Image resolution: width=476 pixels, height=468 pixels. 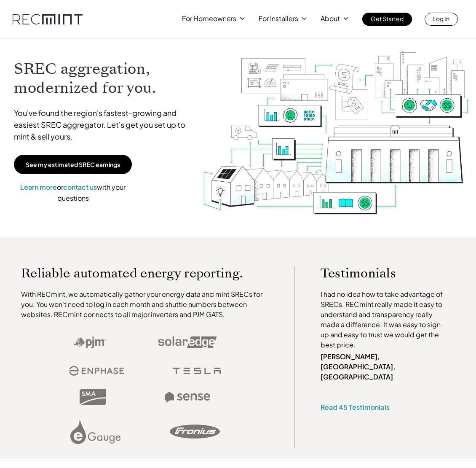 I want to click on p: Reliable automated energy reporting., so click(x=145, y=273).